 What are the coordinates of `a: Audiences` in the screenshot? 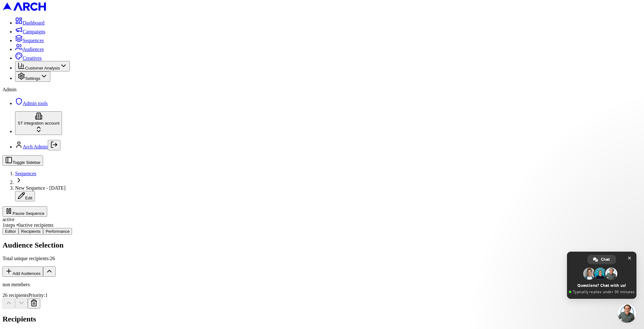 It's located at (30, 49).